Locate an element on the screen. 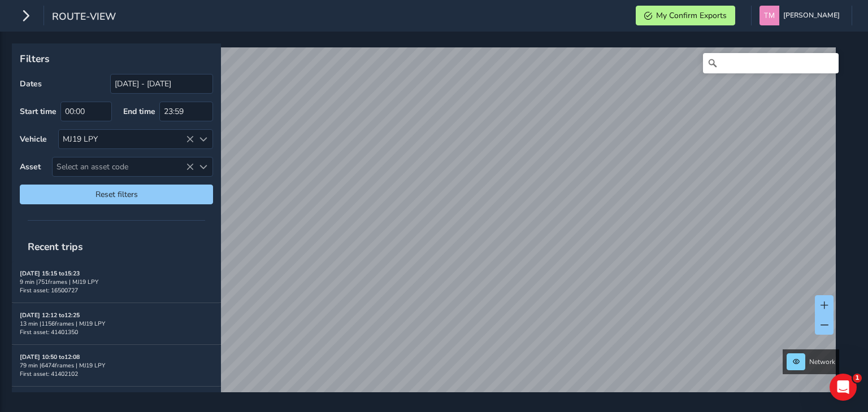 This screenshot has width=868, height=412. canvas: Map is located at coordinates (426, 226).